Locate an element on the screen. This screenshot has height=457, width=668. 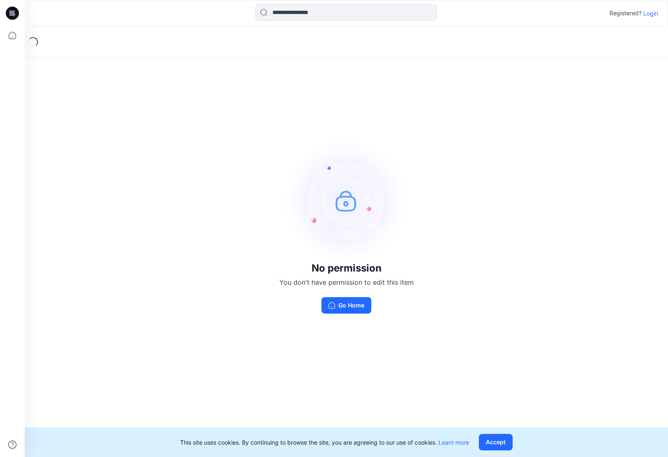
h3: No permission is located at coordinates (347, 268).